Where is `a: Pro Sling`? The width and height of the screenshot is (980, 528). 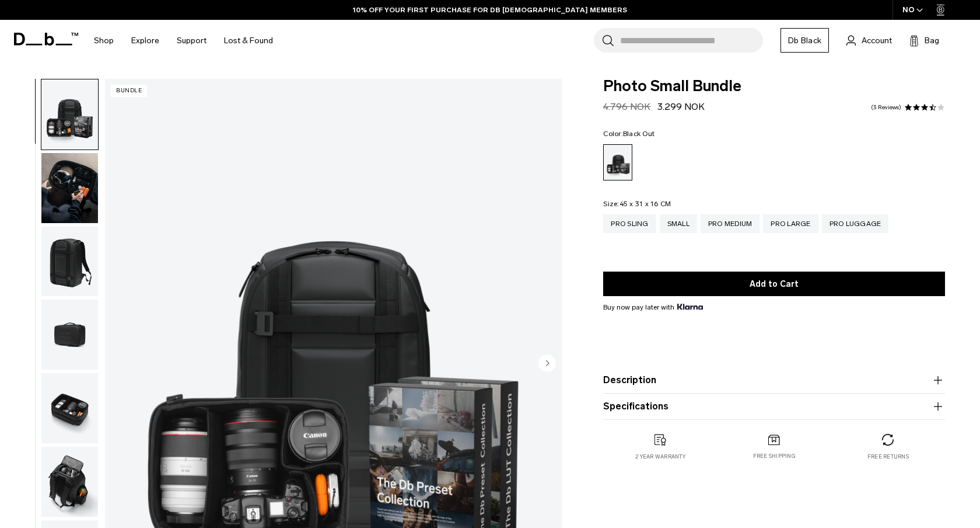
a: Pro Sling is located at coordinates (629, 223).